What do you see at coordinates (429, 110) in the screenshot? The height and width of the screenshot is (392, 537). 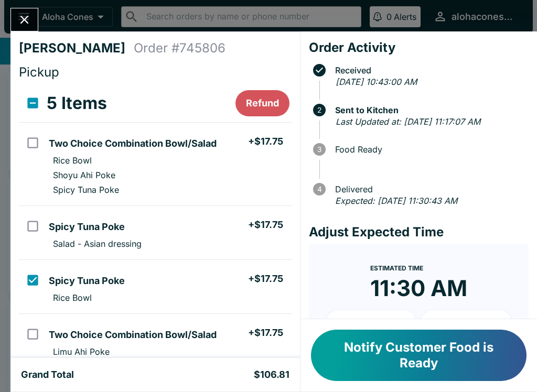 I see `span: Sent to Kitchen` at bounding box center [429, 110].